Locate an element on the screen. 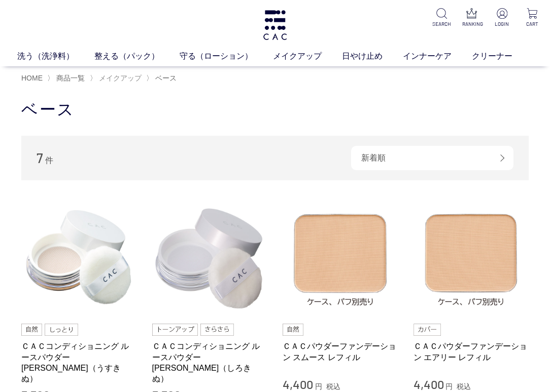  a: RANKING is located at coordinates (472, 18).